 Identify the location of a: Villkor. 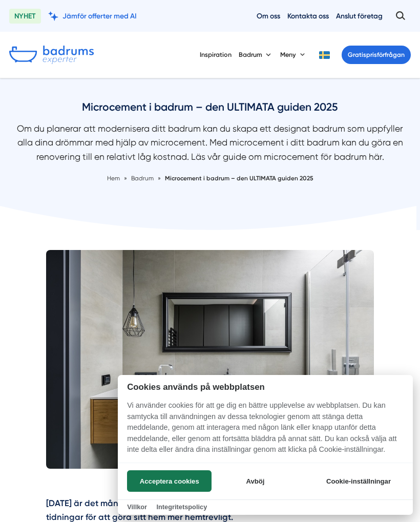
(136, 507).